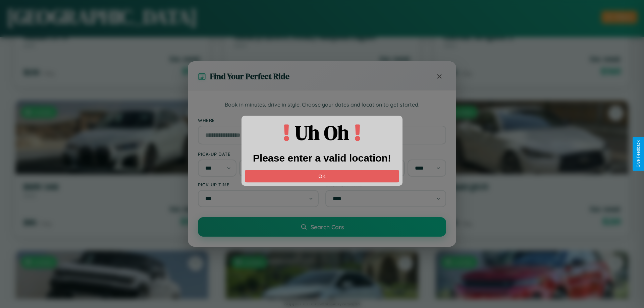 This screenshot has height=308, width=644. Describe the element at coordinates (386, 154) in the screenshot. I see `label: Drop-off Date` at that location.